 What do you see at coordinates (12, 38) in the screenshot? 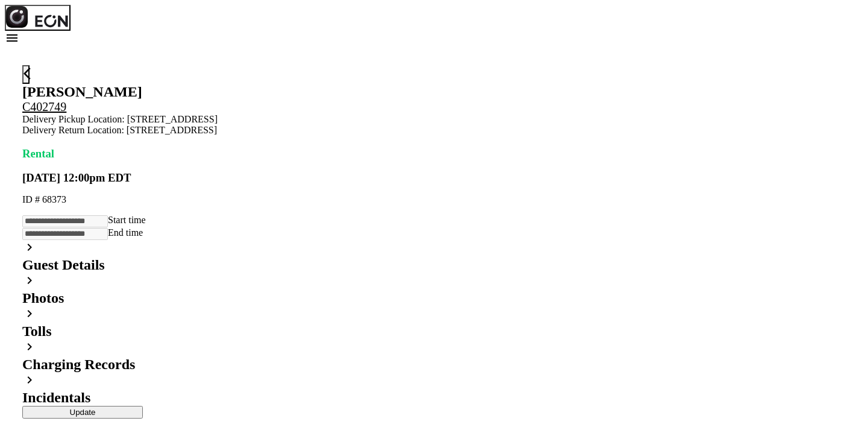
I see `span: menu` at bounding box center [12, 38].